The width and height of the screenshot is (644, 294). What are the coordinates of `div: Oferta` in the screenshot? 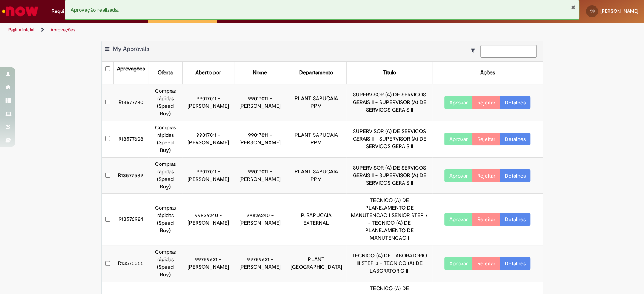 It's located at (165, 73).